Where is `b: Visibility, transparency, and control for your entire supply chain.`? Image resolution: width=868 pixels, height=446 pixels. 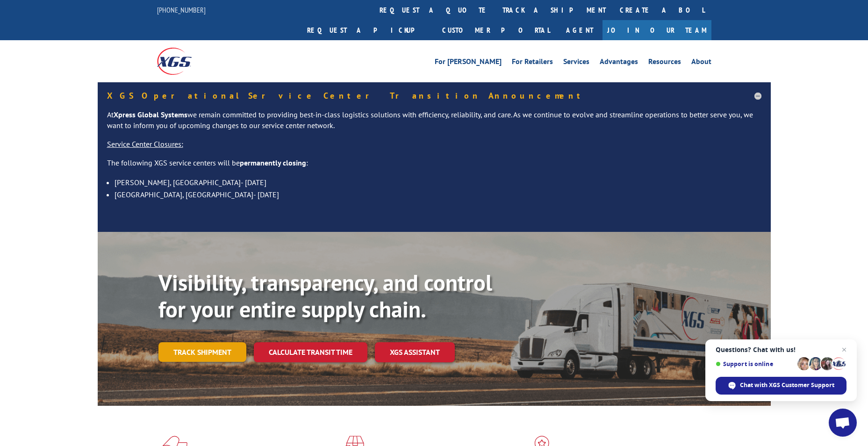
b: Visibility, transparency, and control for your entire supply chain. is located at coordinates (325, 296).